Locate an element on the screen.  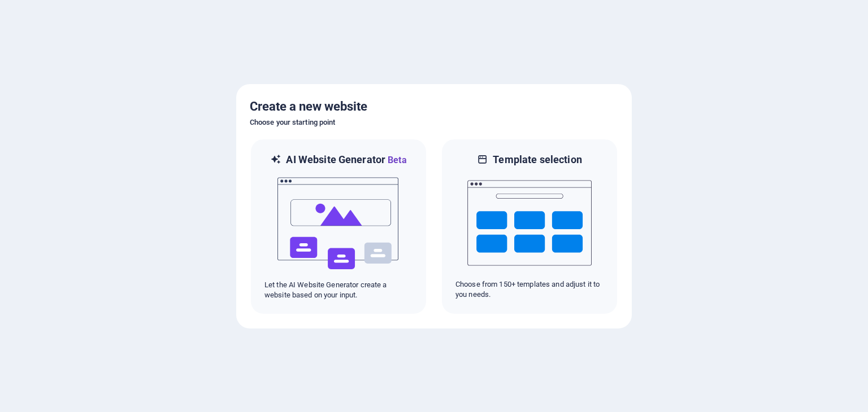
span: Beta is located at coordinates (396, 160).